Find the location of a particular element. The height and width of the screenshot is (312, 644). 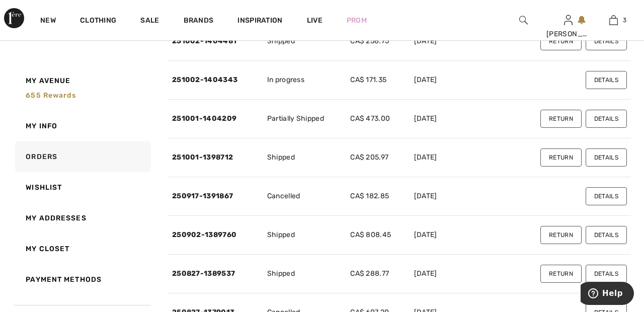

a: My Closet is located at coordinates (82, 249).